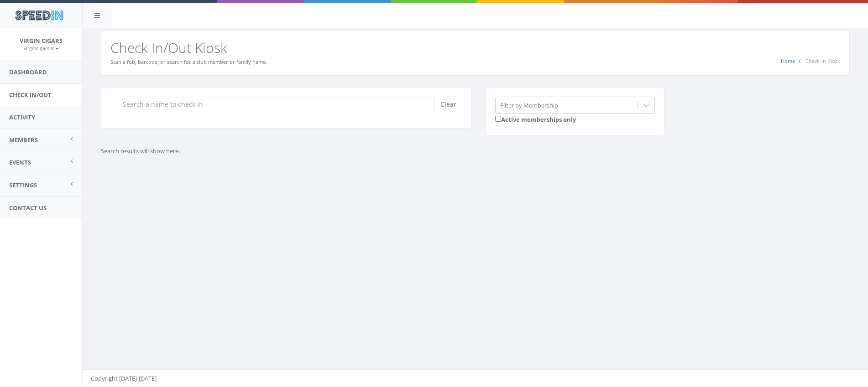 This screenshot has height=387, width=868. What do you see at coordinates (28, 208) in the screenshot?
I see `span: Contact Us` at bounding box center [28, 208].